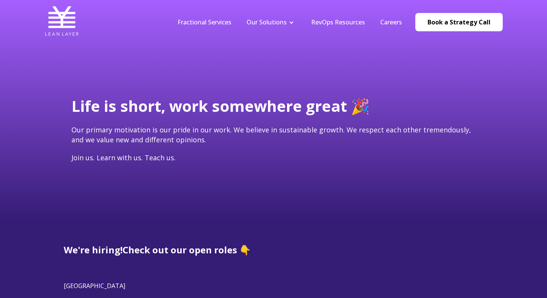 This screenshot has height=298, width=547. I want to click on span: Life is short, work somewhere great 🎉, so click(221, 106).